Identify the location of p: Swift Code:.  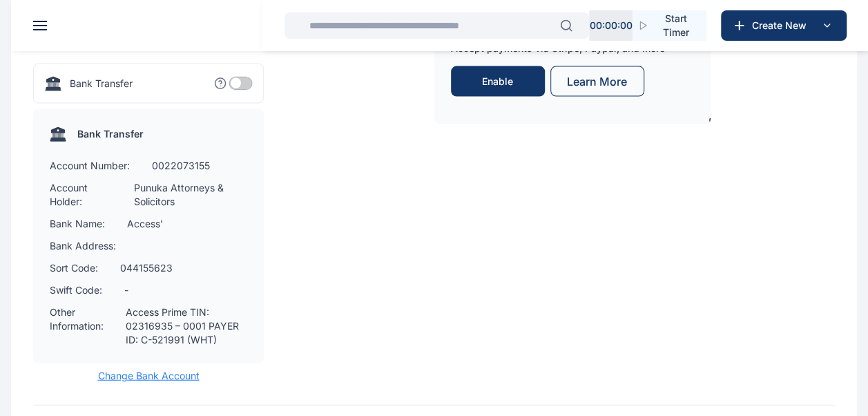
(76, 290).